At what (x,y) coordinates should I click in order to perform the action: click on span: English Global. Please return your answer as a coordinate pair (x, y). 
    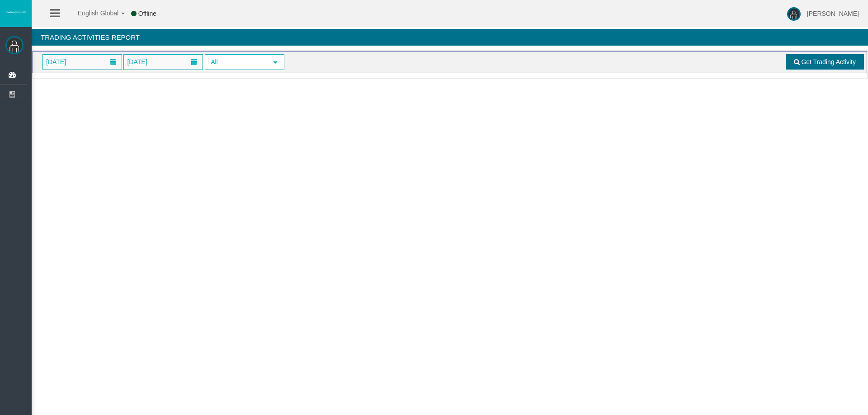
    Looking at the image, I should click on (93, 13).